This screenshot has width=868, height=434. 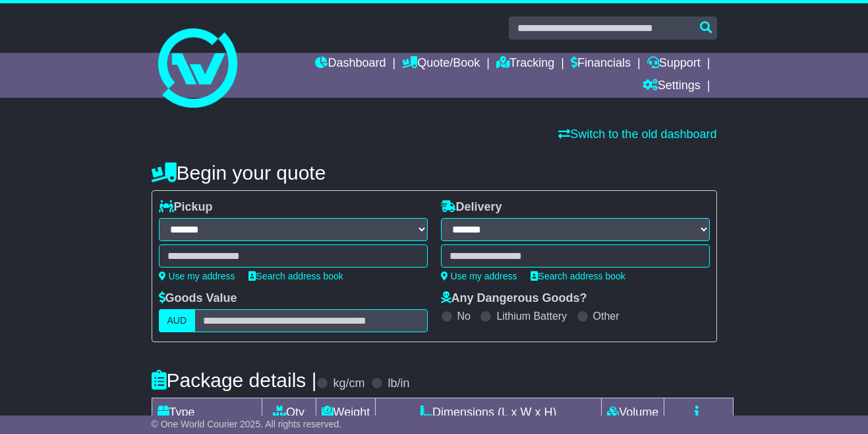 What do you see at coordinates (289, 413) in the screenshot?
I see `td: Qty` at bounding box center [289, 413].